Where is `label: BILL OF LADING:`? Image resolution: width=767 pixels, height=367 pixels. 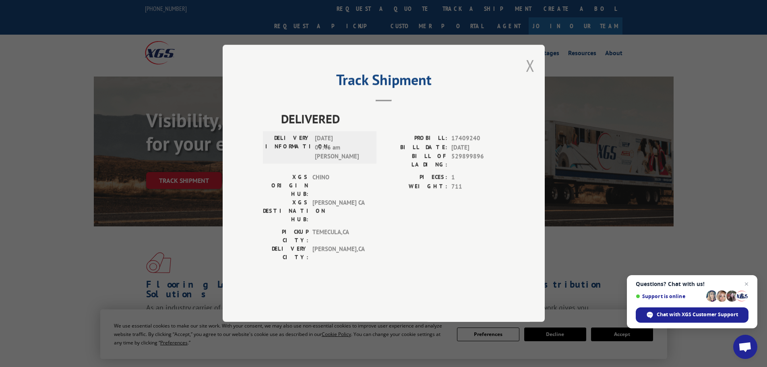 label: BILL OF LADING: is located at coordinates (415, 161).